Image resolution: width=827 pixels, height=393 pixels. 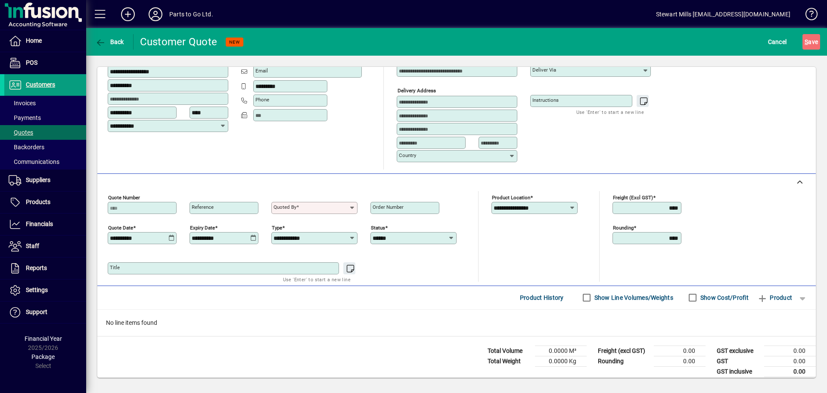 What do you see at coordinates (26, 147) in the screenshot?
I see `span: Backorders` at bounding box center [26, 147].